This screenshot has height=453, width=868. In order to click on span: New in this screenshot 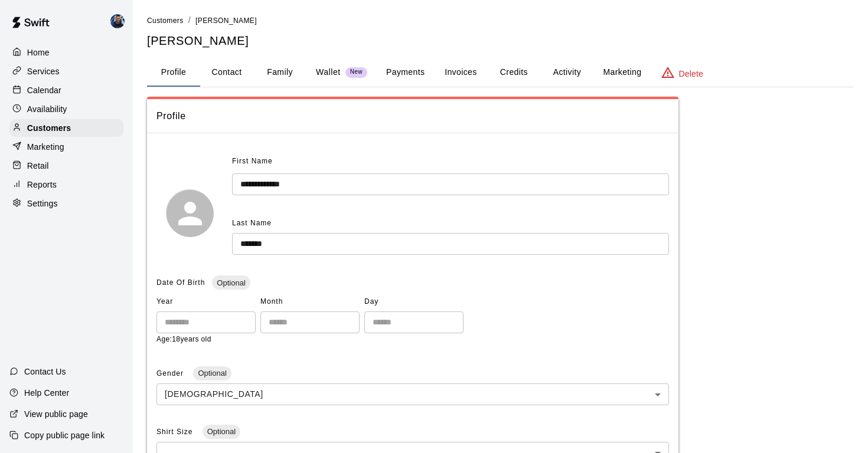, I will do `click(356, 72)`.